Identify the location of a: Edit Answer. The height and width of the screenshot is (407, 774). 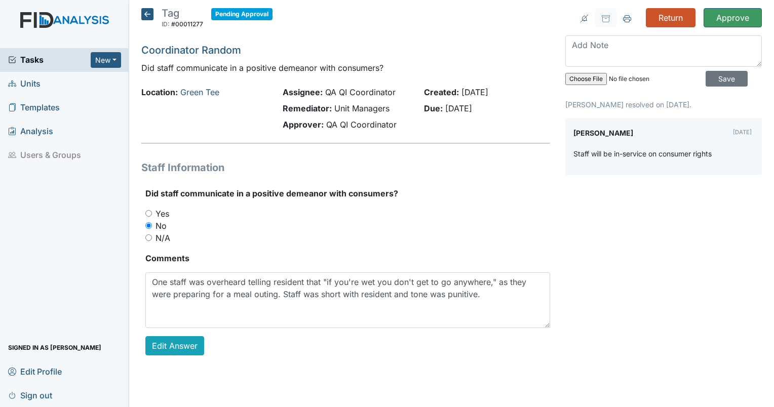
(175, 346).